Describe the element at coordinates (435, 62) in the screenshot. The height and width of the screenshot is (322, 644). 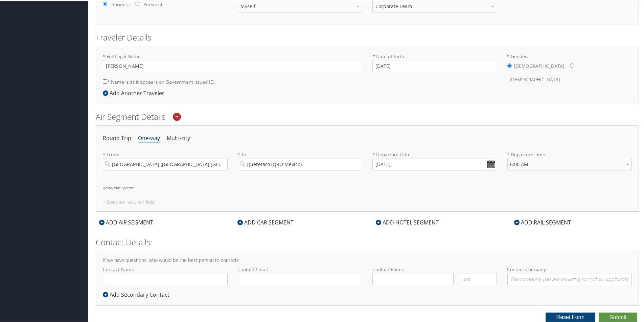
I see `label: * Date of Birth:` at that location.